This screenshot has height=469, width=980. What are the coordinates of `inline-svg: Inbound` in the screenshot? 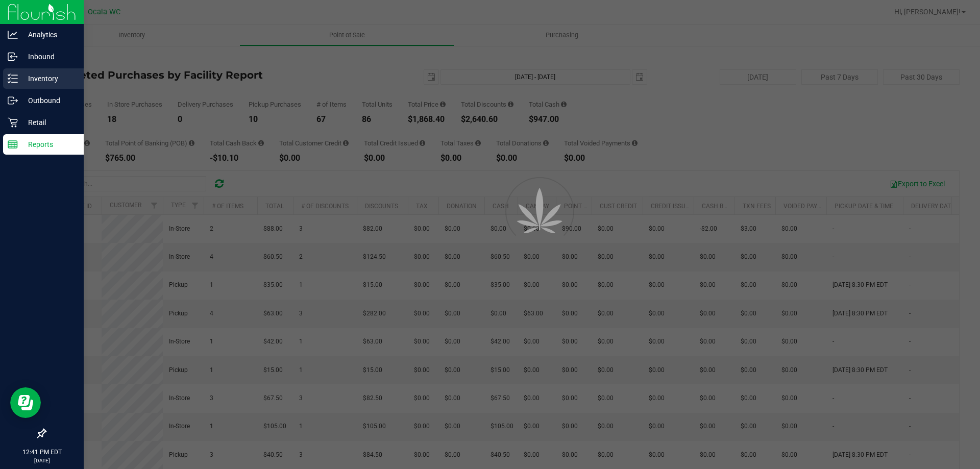 It's located at (13, 57).